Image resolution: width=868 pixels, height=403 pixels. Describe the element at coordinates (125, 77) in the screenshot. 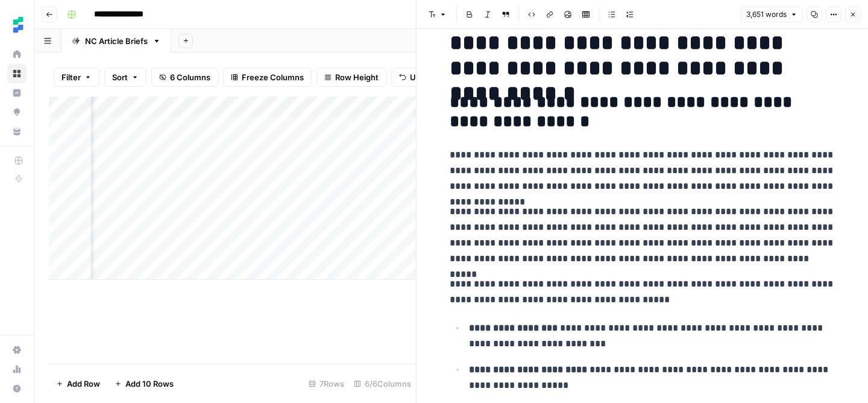

I see `button: Sort` at that location.